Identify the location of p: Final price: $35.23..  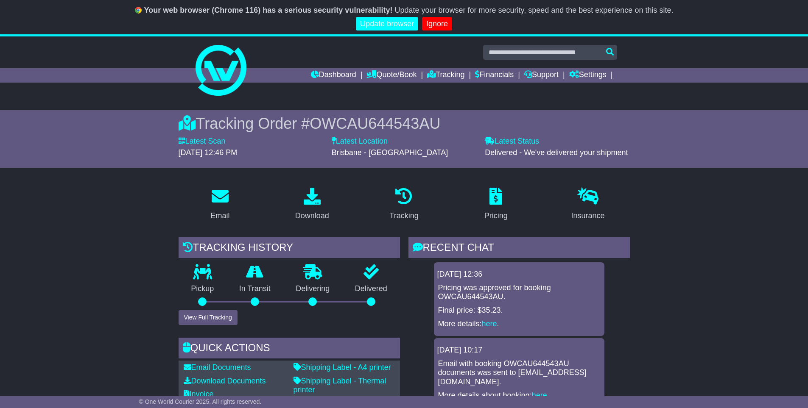
(519, 311).